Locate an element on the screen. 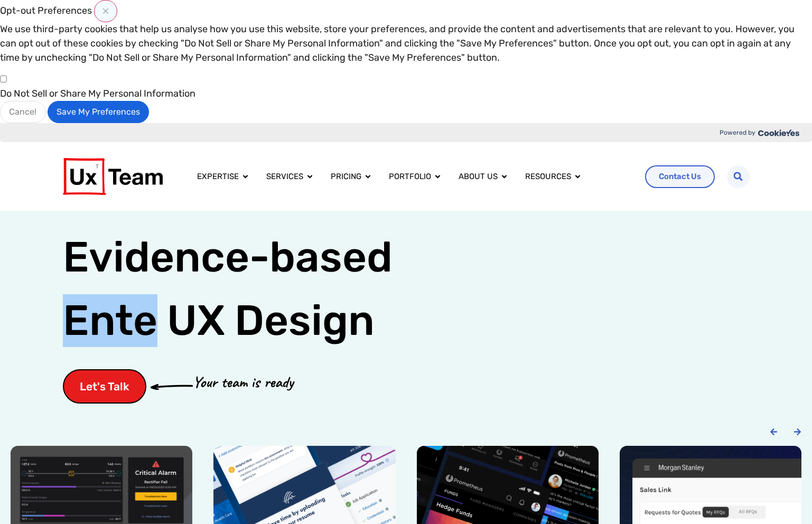  a: Services is located at coordinates (285, 177).